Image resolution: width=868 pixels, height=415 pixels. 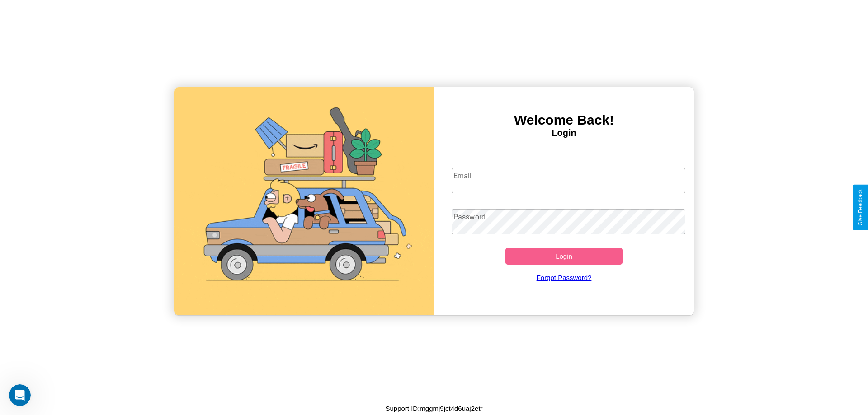 I want to click on div: Give Feedback, so click(x=861, y=208).